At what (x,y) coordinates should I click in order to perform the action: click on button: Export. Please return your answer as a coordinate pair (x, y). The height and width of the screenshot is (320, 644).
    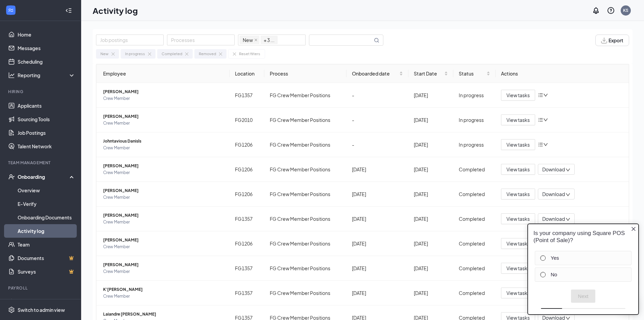
    Looking at the image, I should click on (612, 40).